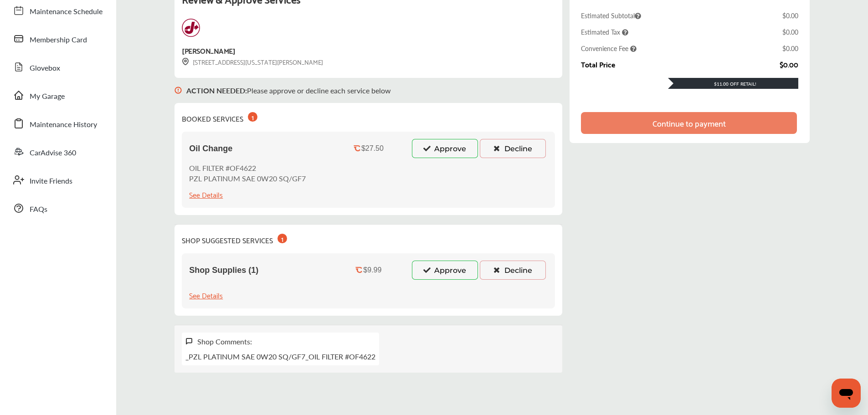  Describe the element at coordinates (57, 95) in the screenshot. I see `a: My Garage` at that location.